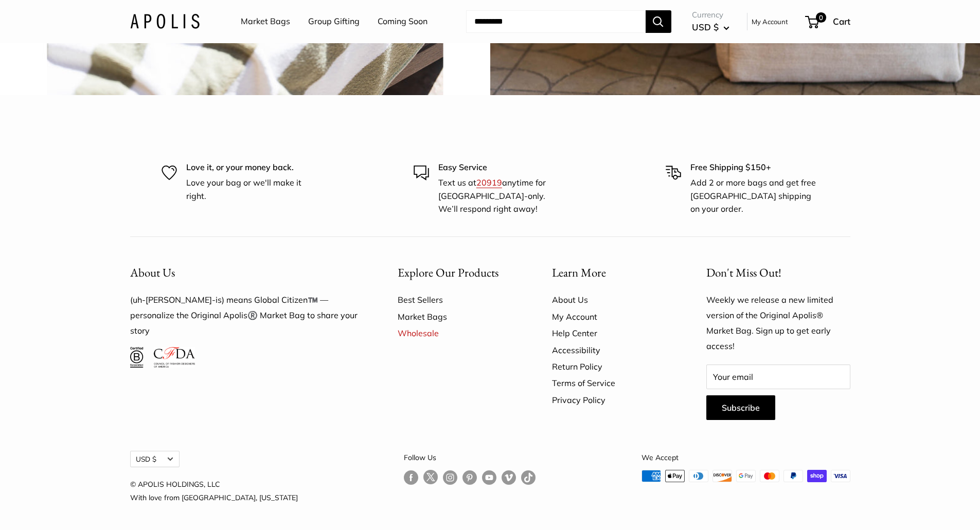  What do you see at coordinates (456, 300) in the screenshot?
I see `a: Best Sellers` at bounding box center [456, 300].